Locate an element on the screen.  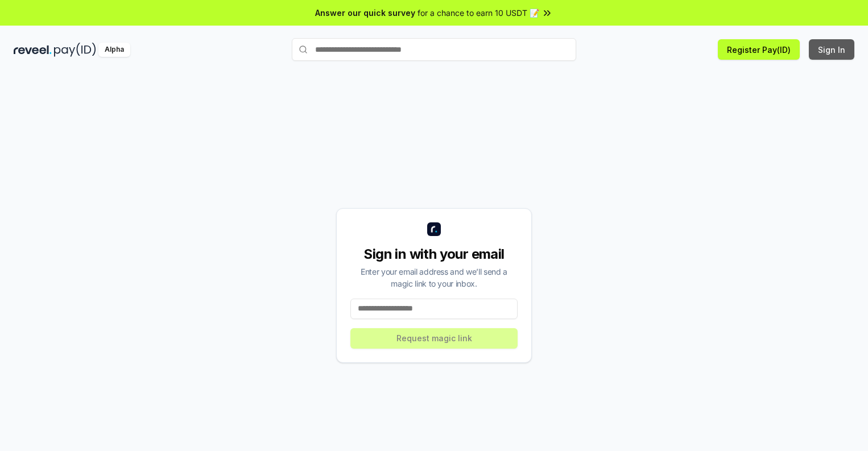
button: Sign In is located at coordinates (832, 50).